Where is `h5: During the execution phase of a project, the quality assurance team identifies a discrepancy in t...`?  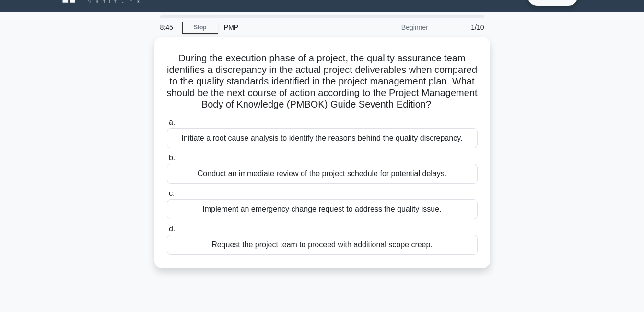 h5: During the execution phase of a project, the quality assurance team identifies a discrepancy in t... is located at coordinates (322, 81).